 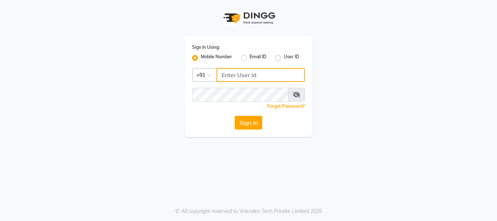 What do you see at coordinates (291, 58) in the screenshot?
I see `label: User ID` at bounding box center [291, 58].